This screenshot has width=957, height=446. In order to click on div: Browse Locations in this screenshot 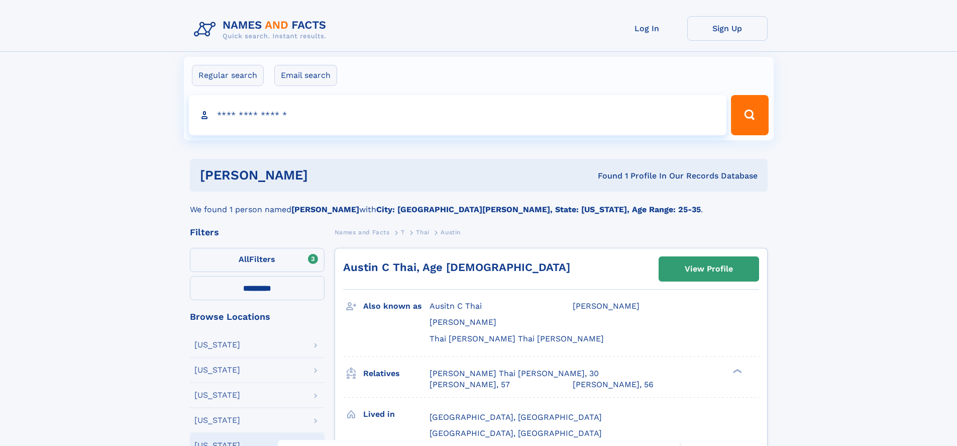, I will do `click(257, 316)`.